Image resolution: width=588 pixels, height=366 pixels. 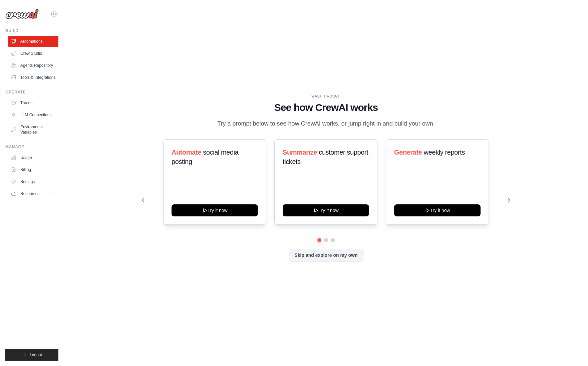 What do you see at coordinates (326, 107) in the screenshot?
I see `h1: See how CrewAI works` at bounding box center [326, 107].